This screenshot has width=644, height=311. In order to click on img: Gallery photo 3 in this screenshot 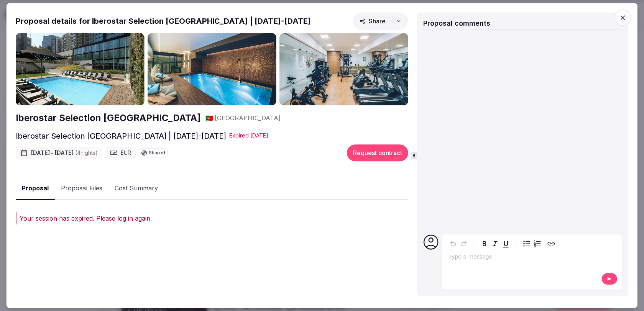, I will do `click(344, 69)`.